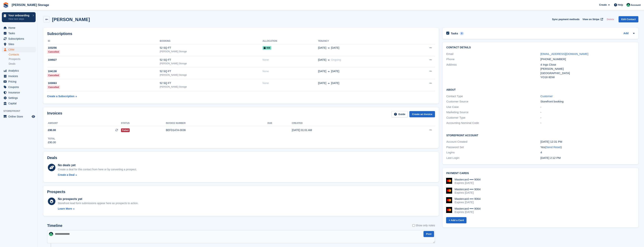 This screenshot has height=247, width=644. What do you see at coordinates (493, 112) in the screenshot?
I see `div: Marketing Source` at bounding box center [493, 112].